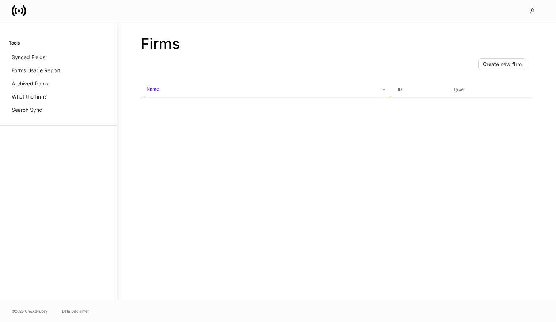 This screenshot has width=556, height=322. Describe the element at coordinates (58, 70) in the screenshot. I see `a: Forms Usage Report` at that location.